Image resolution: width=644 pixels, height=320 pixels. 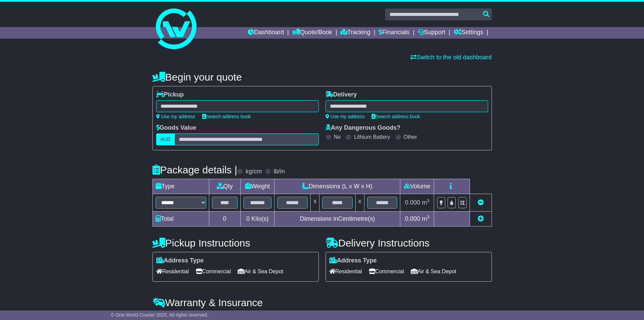 What do you see at coordinates (195, 169) in the screenshot?
I see `h4: Package details |` at bounding box center [195, 169].